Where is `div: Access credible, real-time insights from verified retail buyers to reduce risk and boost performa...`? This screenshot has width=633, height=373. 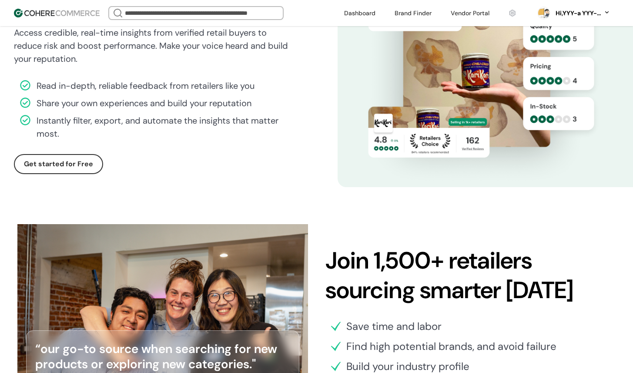 div: Access credible, real-time insights from verified retail buyers to reduce risk and boost performa... is located at coordinates (155, 46).